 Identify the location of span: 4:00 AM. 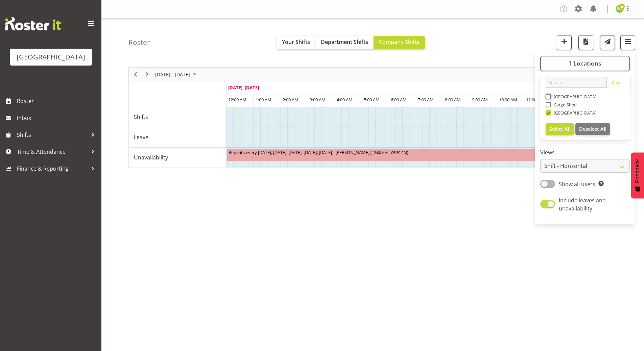
(344, 100).